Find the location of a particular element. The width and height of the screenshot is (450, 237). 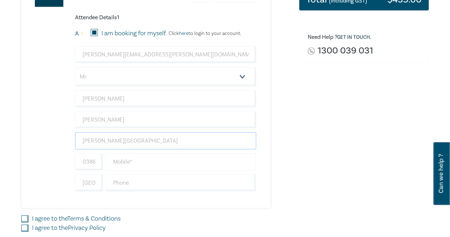

a: Terms & Conditions is located at coordinates (94, 218).